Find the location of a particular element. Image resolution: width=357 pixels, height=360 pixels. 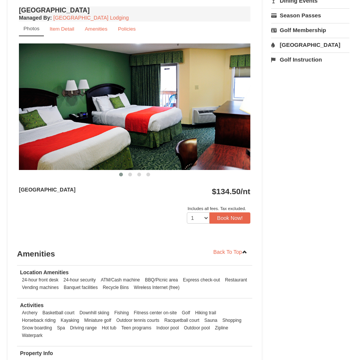

li: Hiking trail is located at coordinates (206, 313).